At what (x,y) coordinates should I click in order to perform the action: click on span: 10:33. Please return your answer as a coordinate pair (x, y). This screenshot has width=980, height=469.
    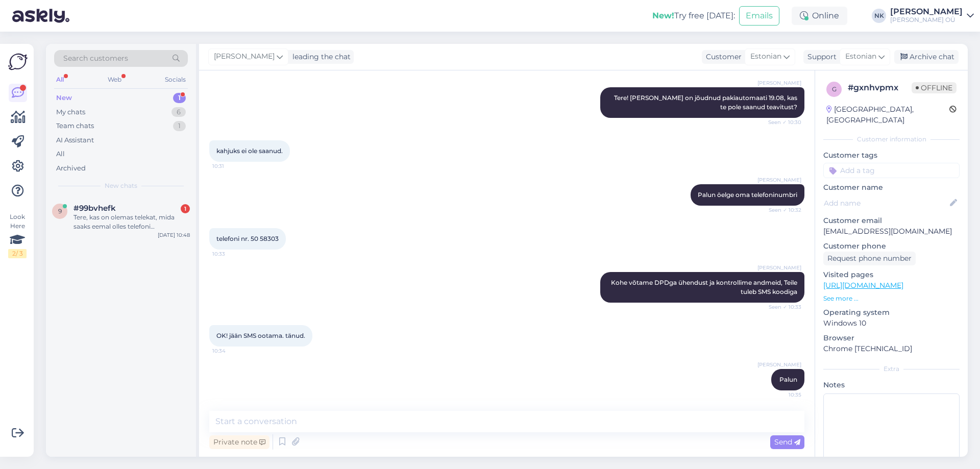
    Looking at the image, I should click on (231, 253).